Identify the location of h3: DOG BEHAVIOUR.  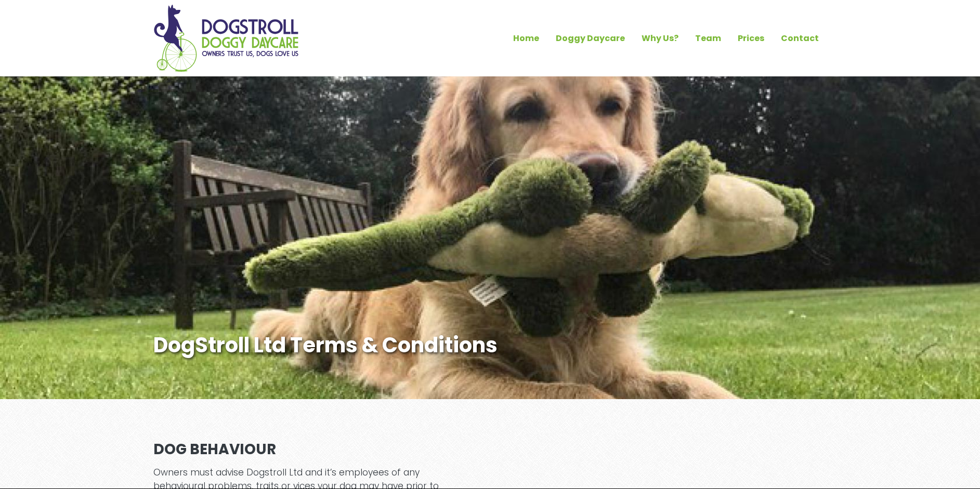
(309, 450).